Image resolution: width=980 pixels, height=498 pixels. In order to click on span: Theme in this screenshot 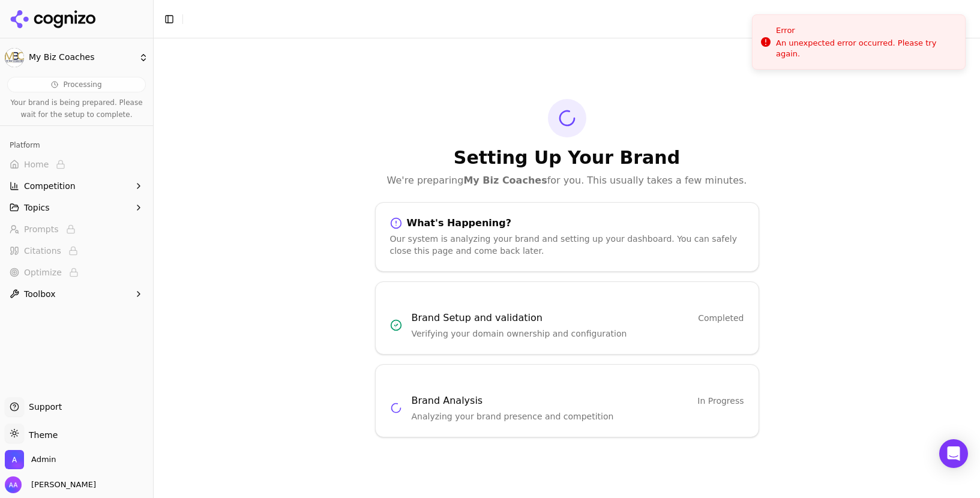, I will do `click(41, 435)`.